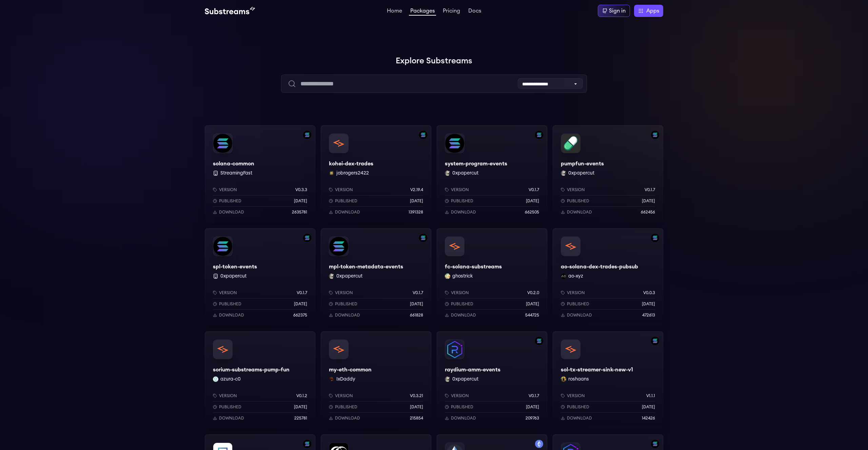 The height and width of the screenshot is (450, 868). I want to click on p: 142426, so click(648, 418).